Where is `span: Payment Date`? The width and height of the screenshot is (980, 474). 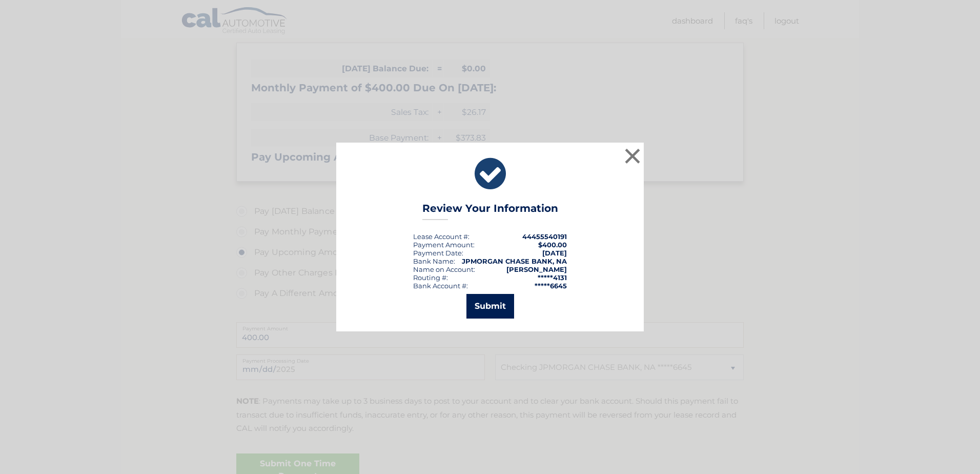
span: Payment Date is located at coordinates (437, 252).